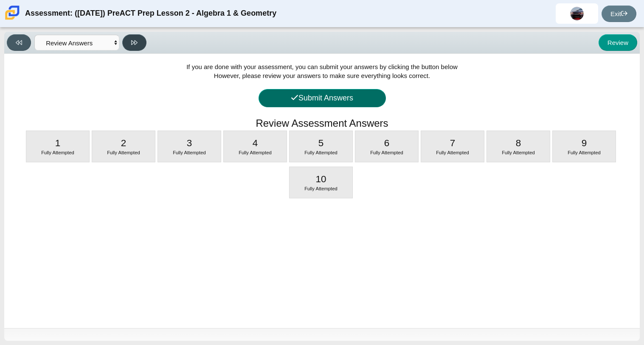 This screenshot has width=644, height=345. What do you see at coordinates (322, 98) in the screenshot?
I see `button: Submit Answers` at bounding box center [322, 98].